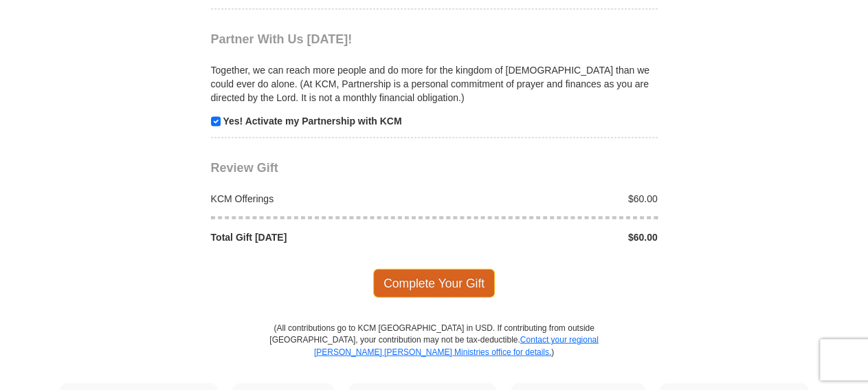  Describe the element at coordinates (244, 168) in the screenshot. I see `span: Review Gift` at that location.